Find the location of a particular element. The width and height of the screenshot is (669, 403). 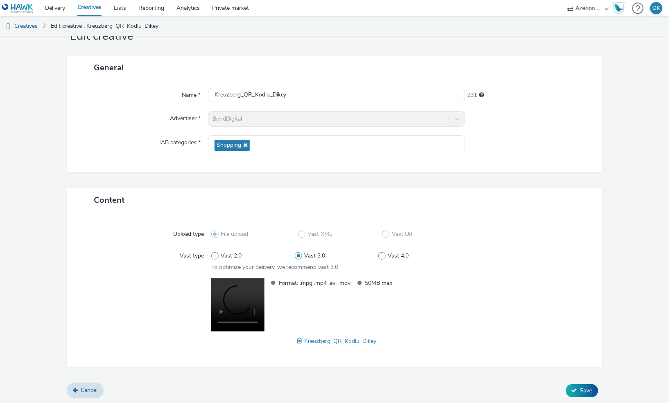

a: Cancel is located at coordinates (85, 391).